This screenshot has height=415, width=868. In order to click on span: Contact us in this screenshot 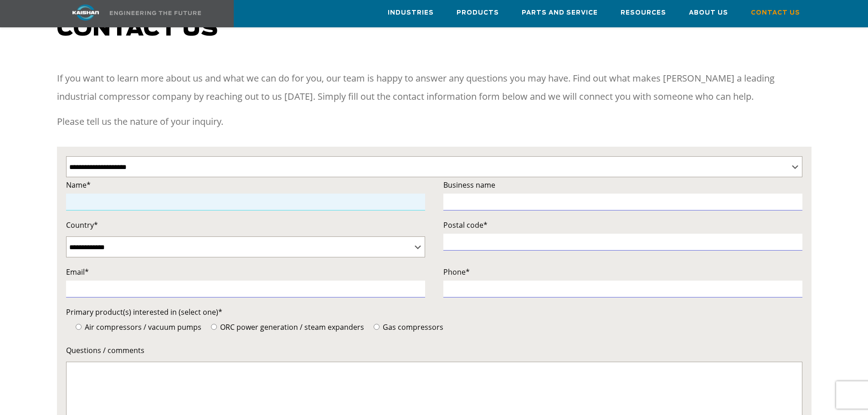, I will do `click(138, 29)`.